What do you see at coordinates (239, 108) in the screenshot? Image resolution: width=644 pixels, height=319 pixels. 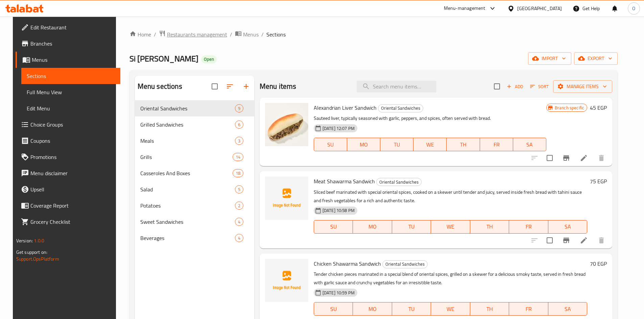 I see `span: 9` at bounding box center [239, 108].